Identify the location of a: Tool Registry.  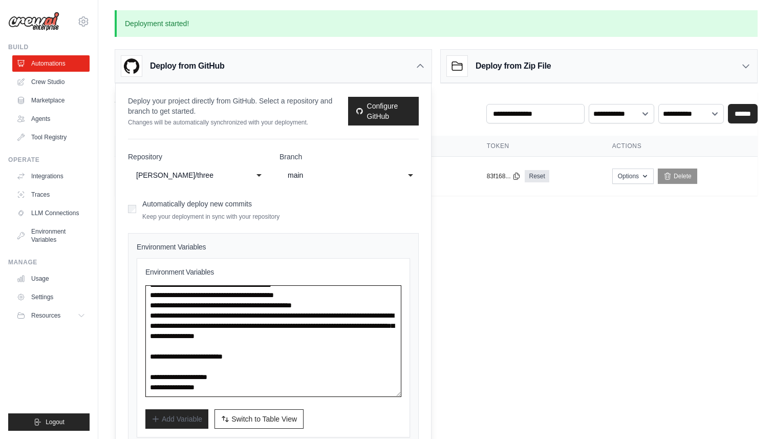
(51, 137).